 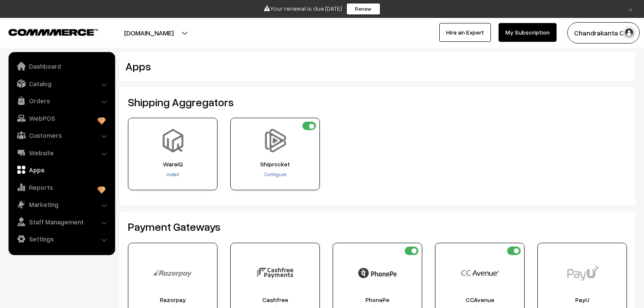 I want to click on a: Renew, so click(x=363, y=9).